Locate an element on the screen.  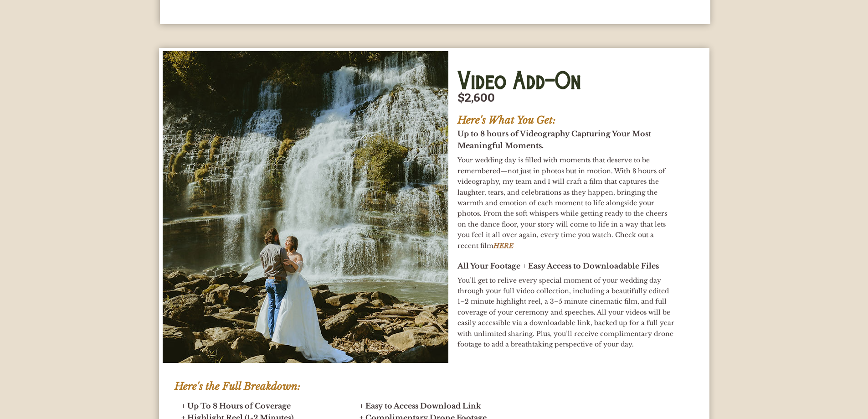
span: + Easy to Access Download Link is located at coordinates (420, 406).